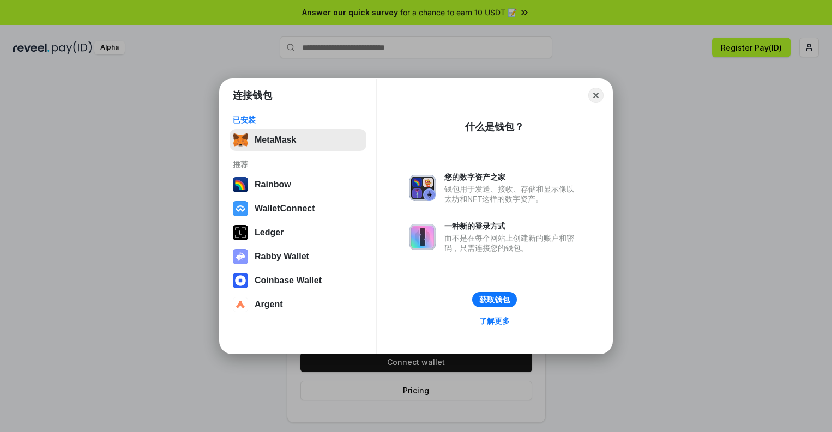 The image size is (832, 432). What do you see at coordinates (495, 321) in the screenshot?
I see `a: 了解更多` at bounding box center [495, 321].